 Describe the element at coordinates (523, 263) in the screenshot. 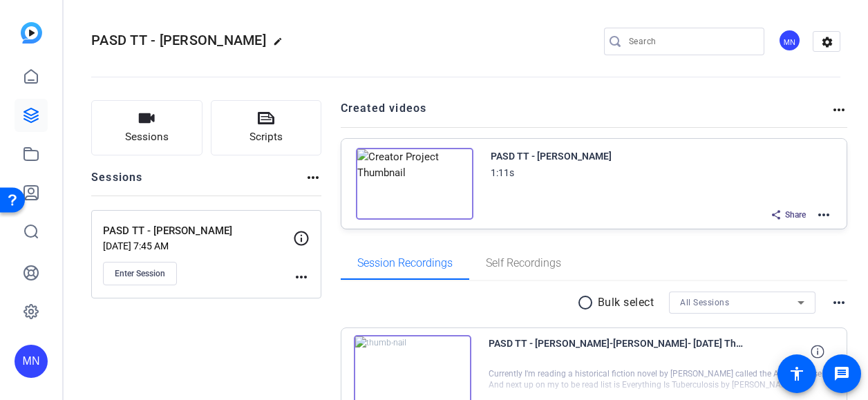

I see `span: Self Recordings` at that location.